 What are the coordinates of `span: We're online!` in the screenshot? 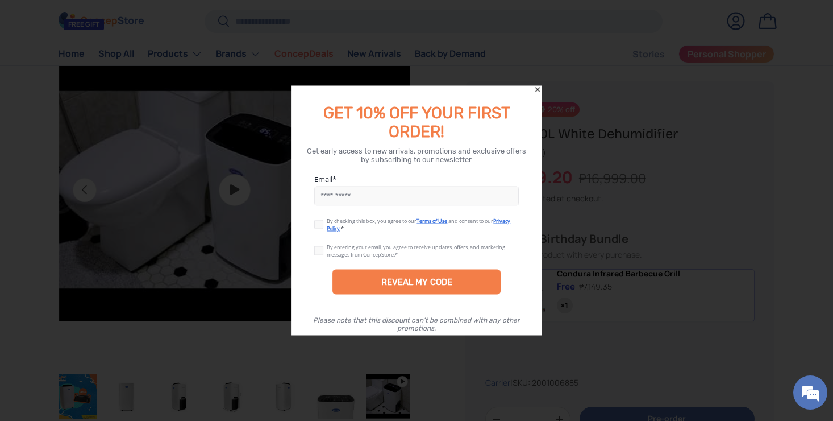 It's located at (111, 191).